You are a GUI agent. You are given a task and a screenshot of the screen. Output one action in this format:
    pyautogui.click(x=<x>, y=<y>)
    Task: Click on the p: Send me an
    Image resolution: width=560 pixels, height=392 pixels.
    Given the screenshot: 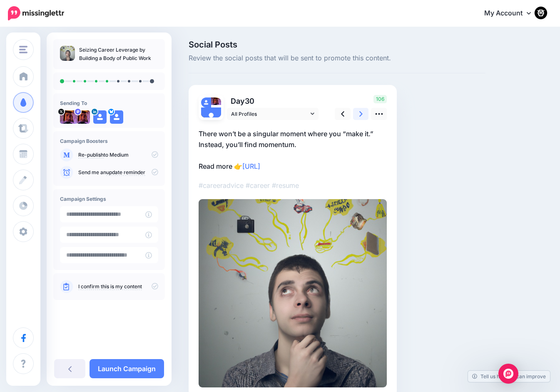 What is the action you would take?
    pyautogui.click(x=119, y=173)
    